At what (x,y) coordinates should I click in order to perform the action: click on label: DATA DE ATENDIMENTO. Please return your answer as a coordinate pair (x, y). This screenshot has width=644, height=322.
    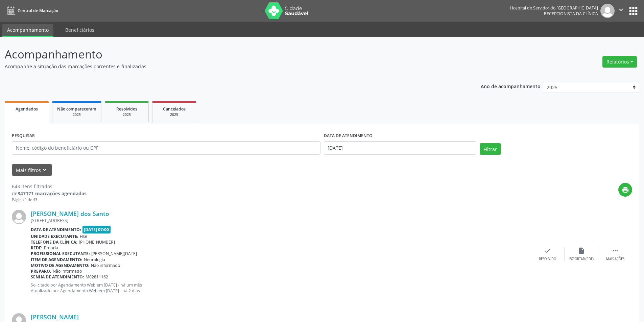
    Looking at the image, I should click on (348, 136).